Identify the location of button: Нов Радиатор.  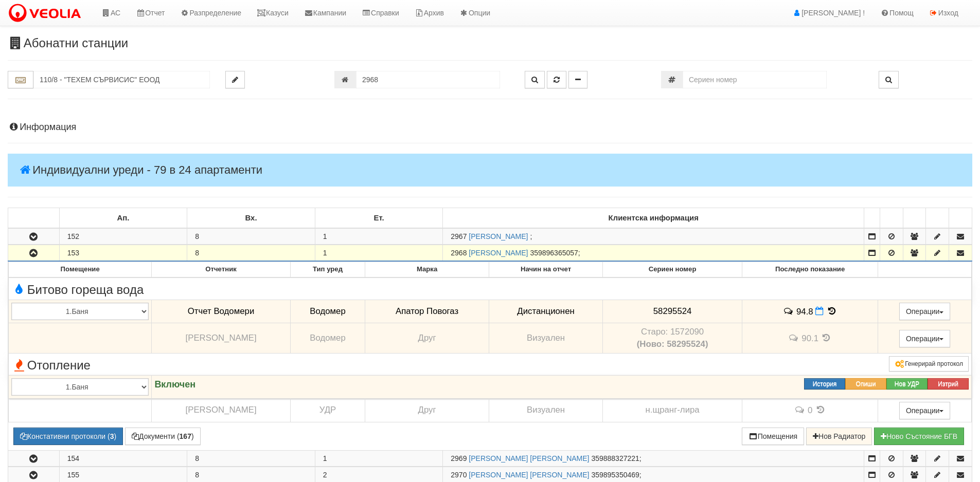
(839, 436).